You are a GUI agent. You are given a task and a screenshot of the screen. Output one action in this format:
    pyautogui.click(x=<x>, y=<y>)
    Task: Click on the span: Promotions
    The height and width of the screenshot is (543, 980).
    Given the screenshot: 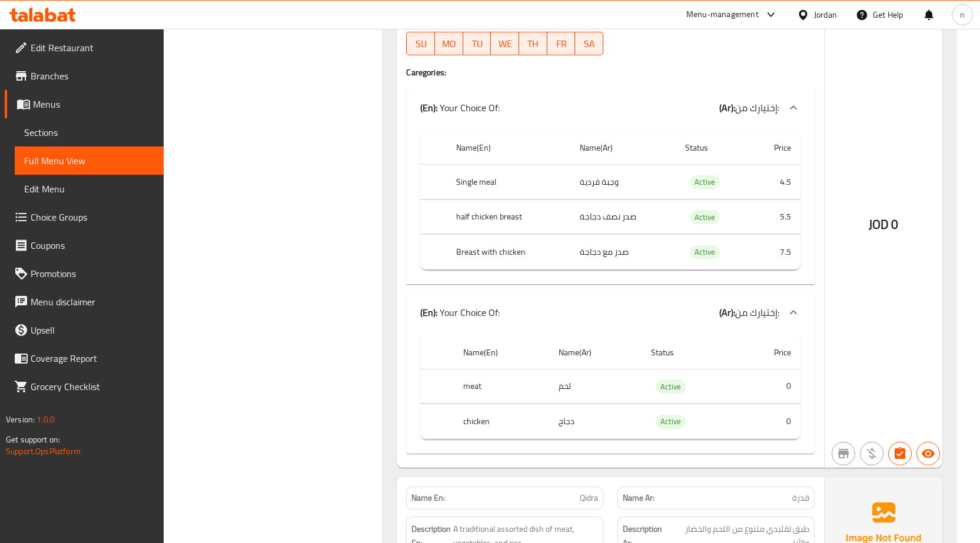 What is the action you would take?
    pyautogui.click(x=92, y=274)
    